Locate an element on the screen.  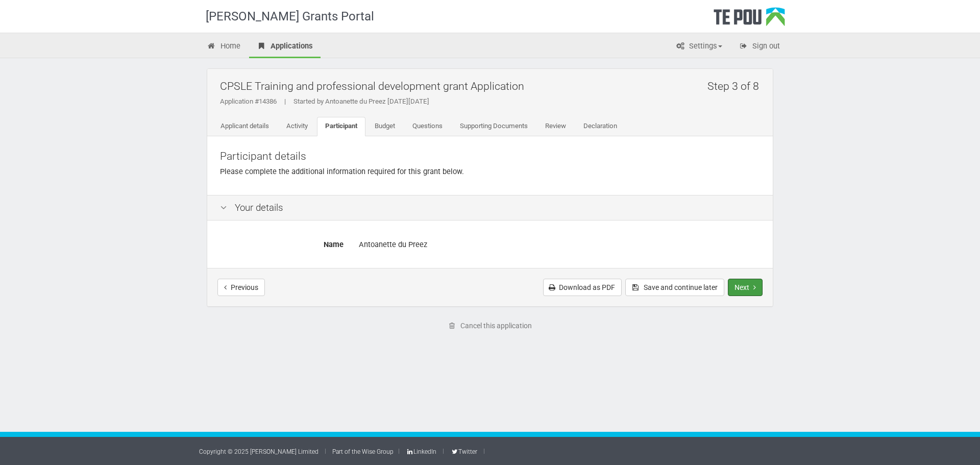
h2: CPSLE Training and professional development grant Application is located at coordinates (493, 86).